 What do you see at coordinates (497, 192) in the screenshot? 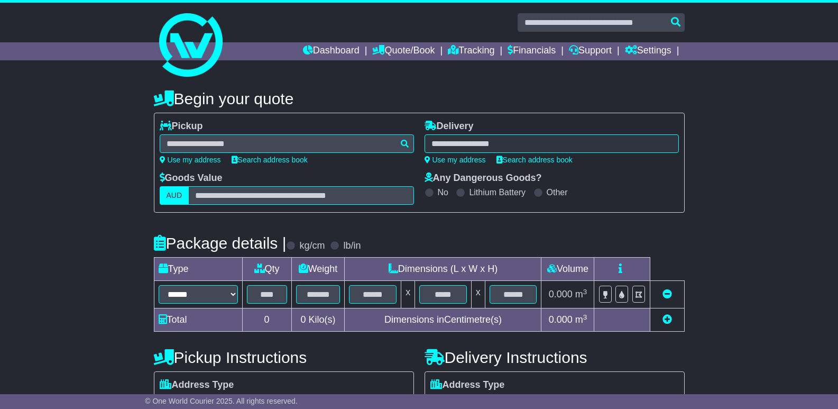
I see `label: Lithium Battery` at bounding box center [497, 192].